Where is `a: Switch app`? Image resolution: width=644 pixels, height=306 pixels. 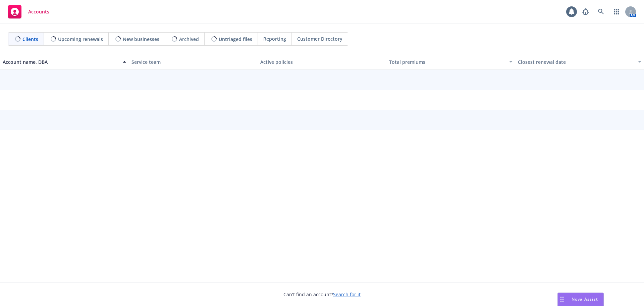
a: Switch app is located at coordinates (617, 12).